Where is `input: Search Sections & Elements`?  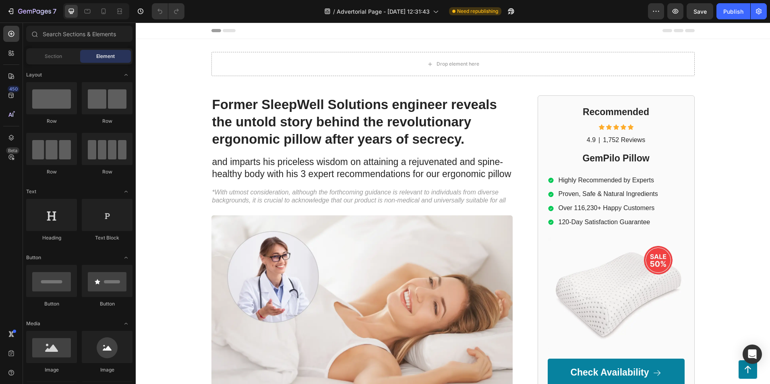
input: Search Sections & Elements is located at coordinates (79, 34).